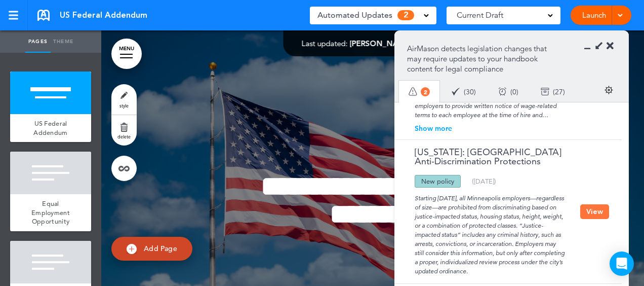 The image size is (644, 286). I want to click on span: Current Draft, so click(480, 15).